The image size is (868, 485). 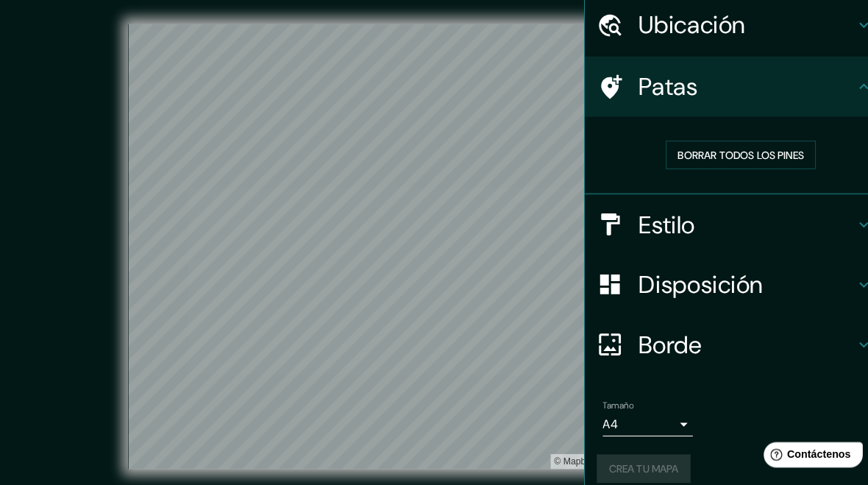 What do you see at coordinates (727, 152) in the screenshot?
I see `font: Borrar todos los pines` at bounding box center [727, 152].